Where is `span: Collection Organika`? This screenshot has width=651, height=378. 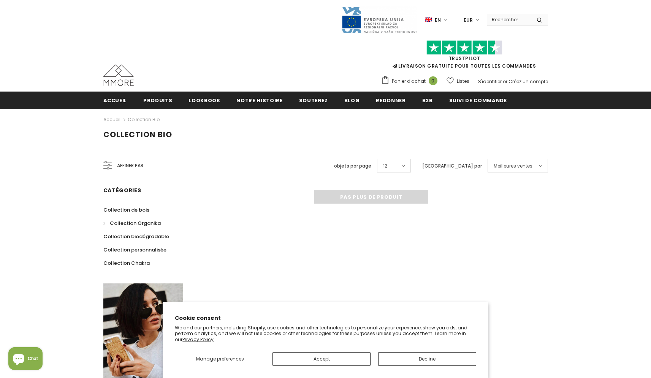 span: Collection Organika is located at coordinates (135, 223).